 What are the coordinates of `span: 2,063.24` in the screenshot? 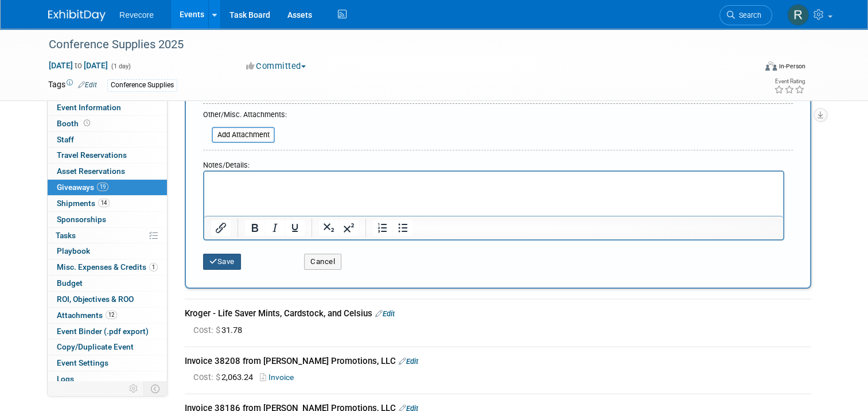 It's located at (225, 377).